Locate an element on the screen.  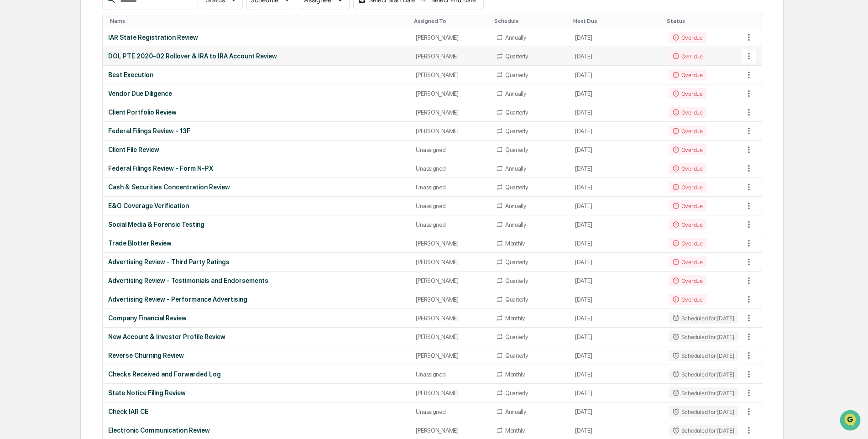
div: Advertising Review - Testimonials and Endorsements is located at coordinates (257, 281).